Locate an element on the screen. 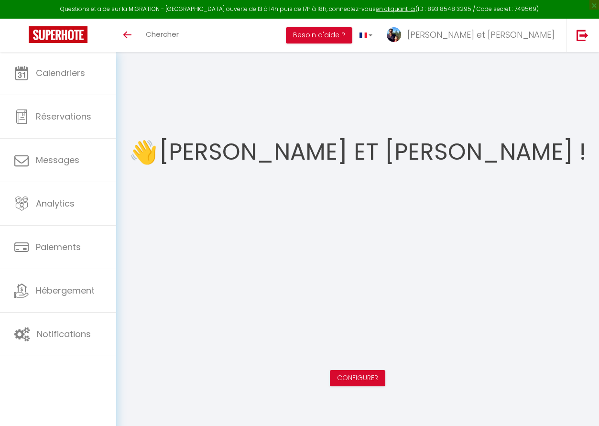 The height and width of the screenshot is (426, 599). span: Analytics is located at coordinates (55, 203).